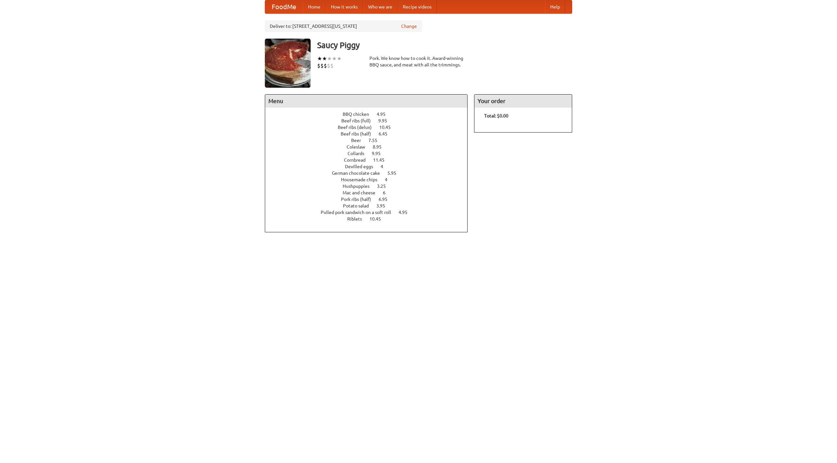  I want to click on span: 6, so click(388, 193).